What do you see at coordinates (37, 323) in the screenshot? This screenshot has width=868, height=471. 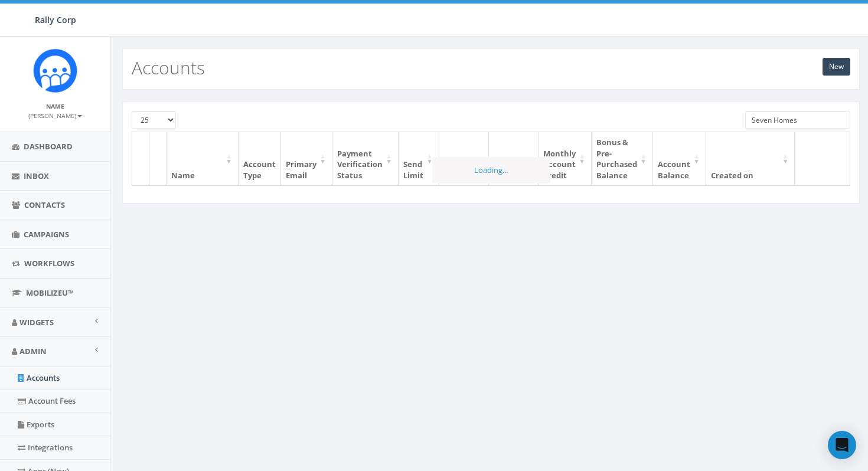 I see `span: Widgets` at bounding box center [37, 323].